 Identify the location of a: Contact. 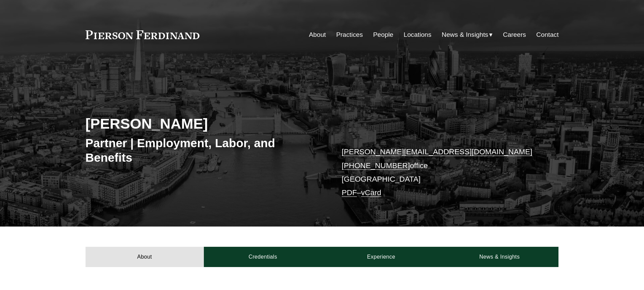
(548, 35).